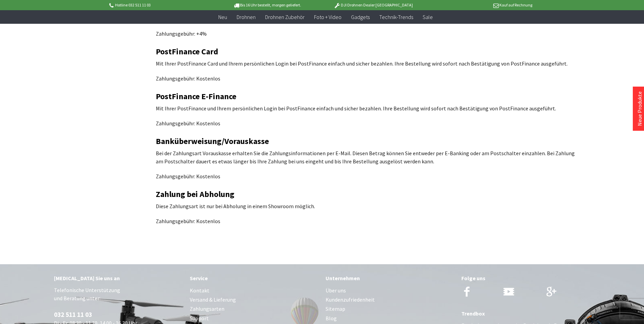 The height and width of the screenshot is (324, 644). What do you see at coordinates (640, 108) in the screenshot?
I see `a: Neue Produkte` at bounding box center [640, 108].